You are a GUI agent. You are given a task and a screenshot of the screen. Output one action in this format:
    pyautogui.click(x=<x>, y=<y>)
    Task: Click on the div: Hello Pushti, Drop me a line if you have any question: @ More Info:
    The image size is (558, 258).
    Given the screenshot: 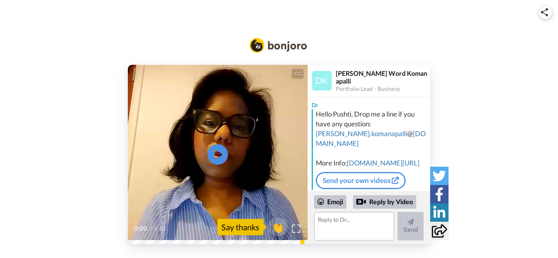 What is the action you would take?
    pyautogui.click(x=371, y=139)
    